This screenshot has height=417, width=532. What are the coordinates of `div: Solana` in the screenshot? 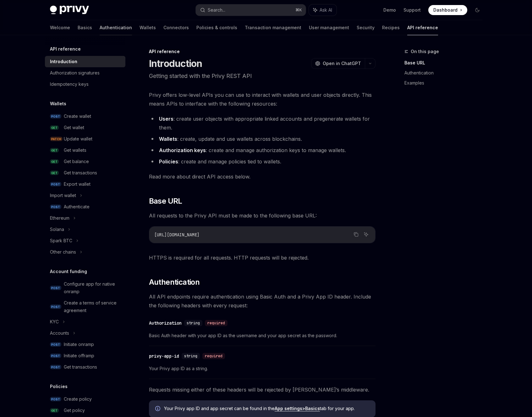 It's located at (57, 229).